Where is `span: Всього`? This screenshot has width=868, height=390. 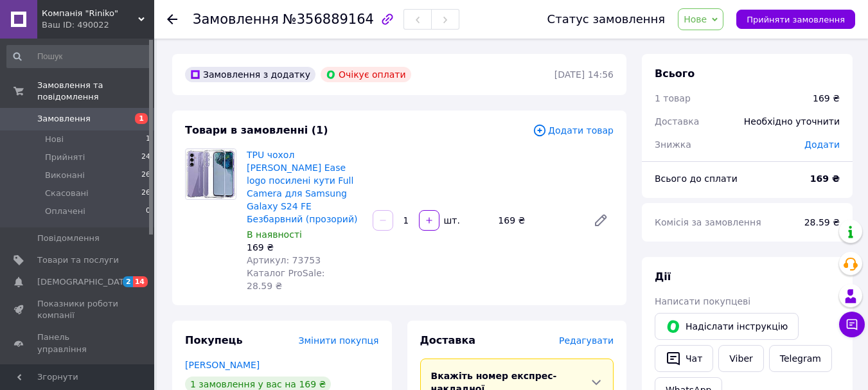
span: Всього is located at coordinates (675, 74).